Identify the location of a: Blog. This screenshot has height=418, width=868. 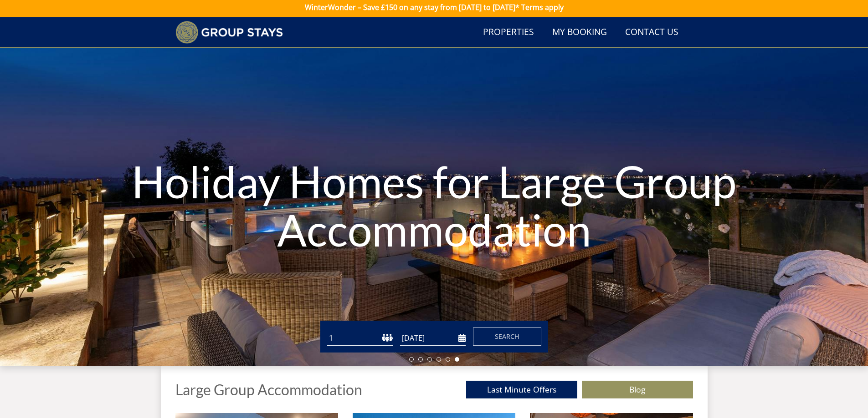
(637, 390).